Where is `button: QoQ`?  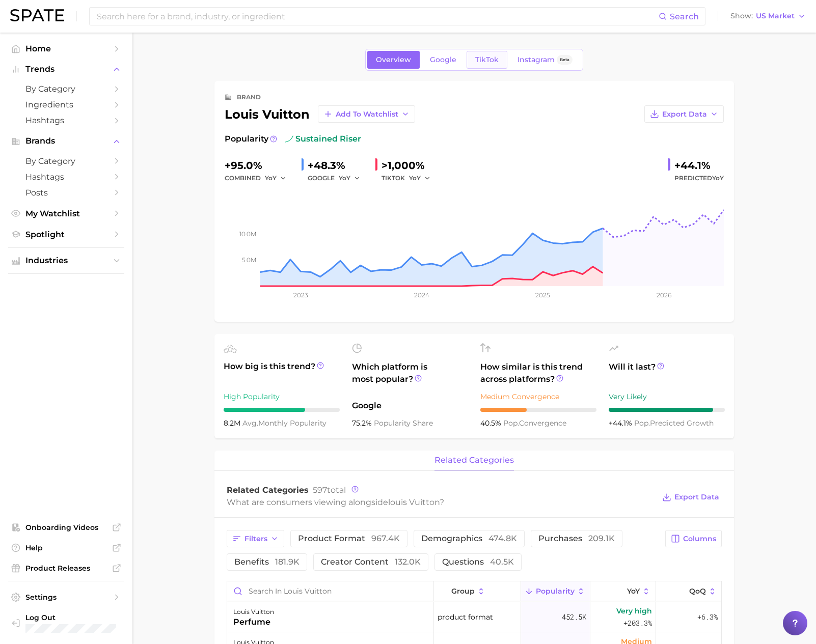
button: QoQ is located at coordinates (689, 591).